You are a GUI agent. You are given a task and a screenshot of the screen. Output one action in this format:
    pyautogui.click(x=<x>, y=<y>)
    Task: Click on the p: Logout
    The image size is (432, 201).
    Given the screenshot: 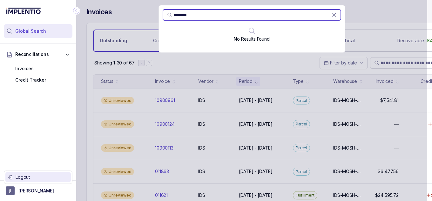 What is the action you would take?
    pyautogui.click(x=42, y=177)
    